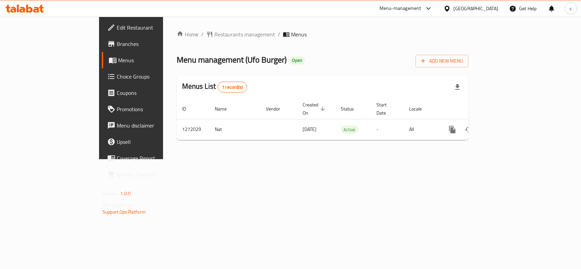  I want to click on span: Coverage Report, so click(154, 158).